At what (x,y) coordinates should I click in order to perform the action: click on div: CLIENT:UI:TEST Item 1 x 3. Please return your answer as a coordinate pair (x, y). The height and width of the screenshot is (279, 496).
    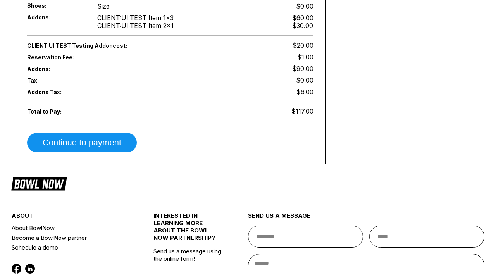
    Looking at the image, I should click on (135, 18).